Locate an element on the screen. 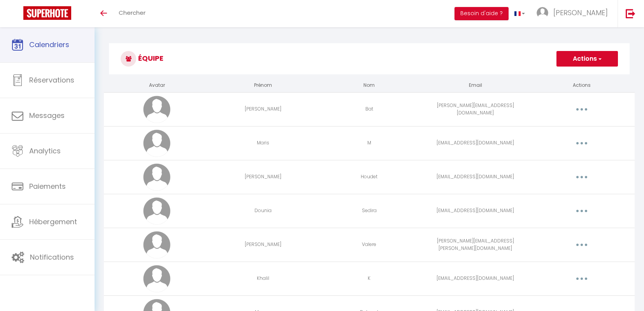 Image resolution: width=644 pixels, height=311 pixels. span: Messages is located at coordinates (47, 115).